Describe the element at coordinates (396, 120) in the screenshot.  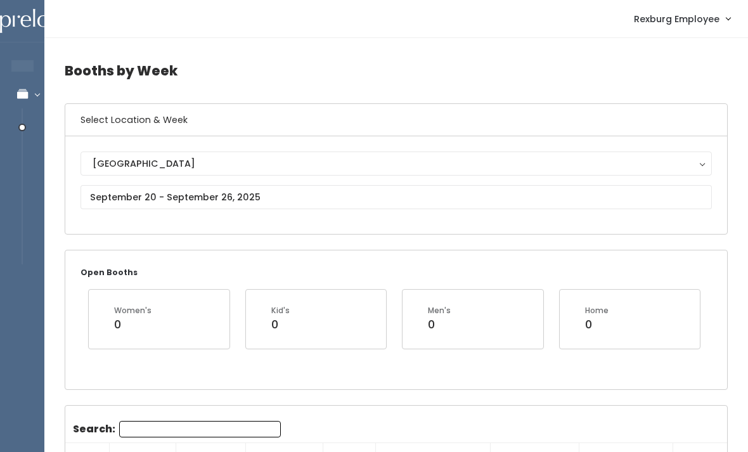
I see `h6: Select Location & Week` at that location.